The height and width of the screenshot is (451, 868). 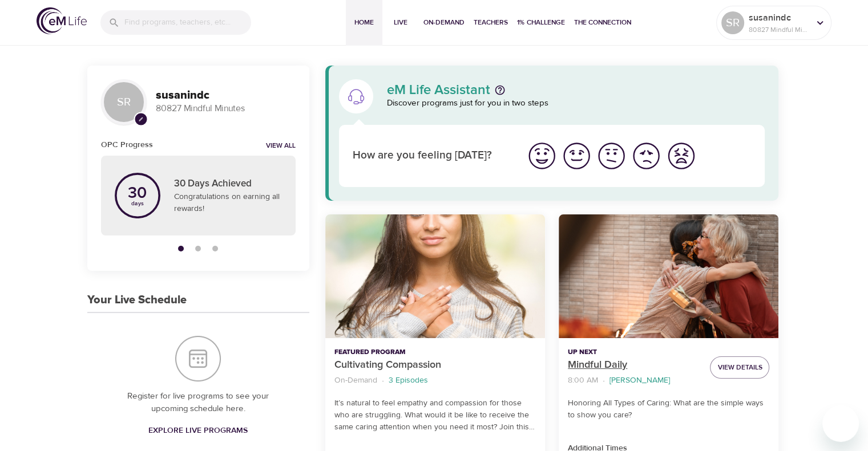 I want to click on input: Find programs, teachers, etc..., so click(x=188, y=22).